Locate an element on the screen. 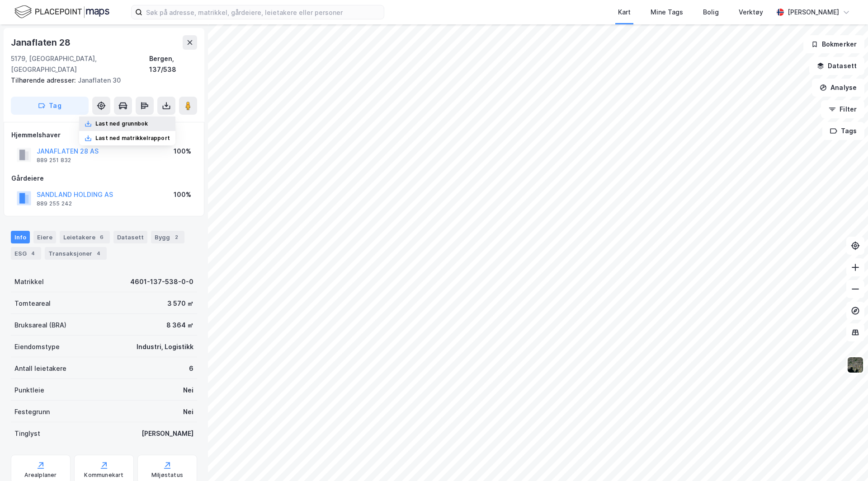 This screenshot has height=481, width=868. div: Hjemmelshaver is located at coordinates (104, 135).